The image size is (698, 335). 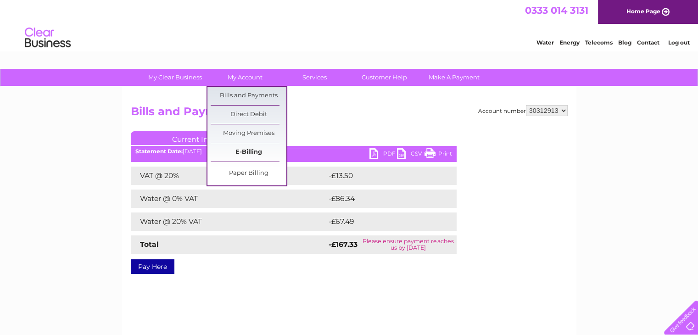 I want to click on a: PDF, so click(x=383, y=155).